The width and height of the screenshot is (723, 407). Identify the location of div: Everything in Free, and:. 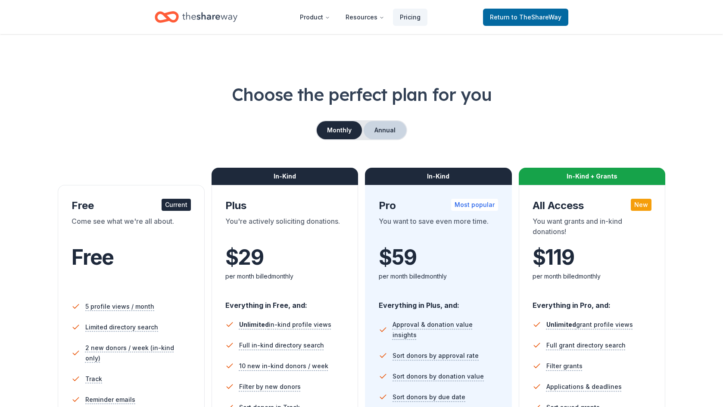
(285, 302).